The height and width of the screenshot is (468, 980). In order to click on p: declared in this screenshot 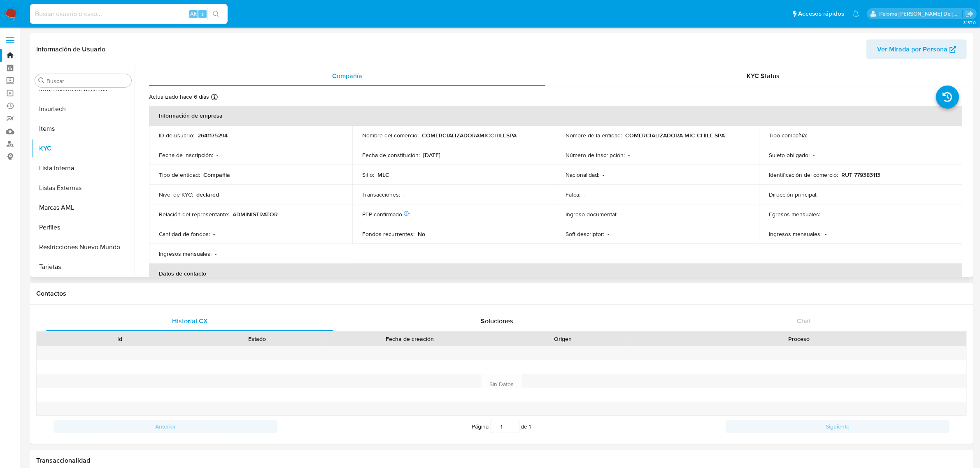, I will do `click(208, 195)`.